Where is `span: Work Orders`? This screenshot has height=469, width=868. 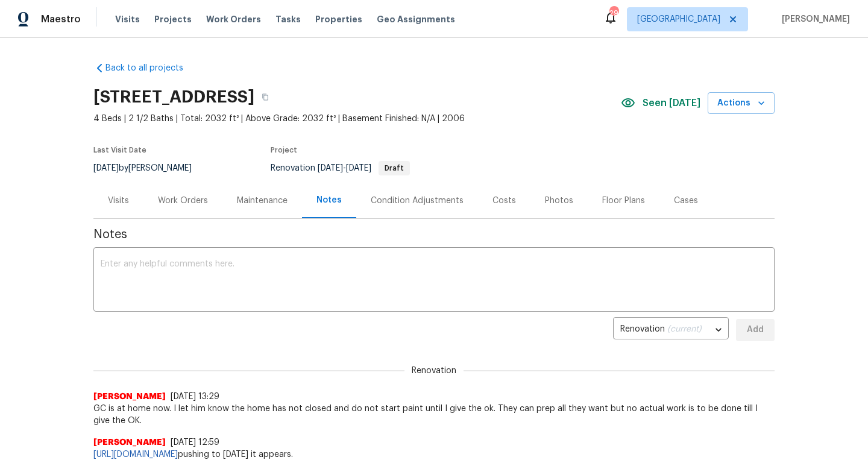 span: Work Orders is located at coordinates (233, 19).